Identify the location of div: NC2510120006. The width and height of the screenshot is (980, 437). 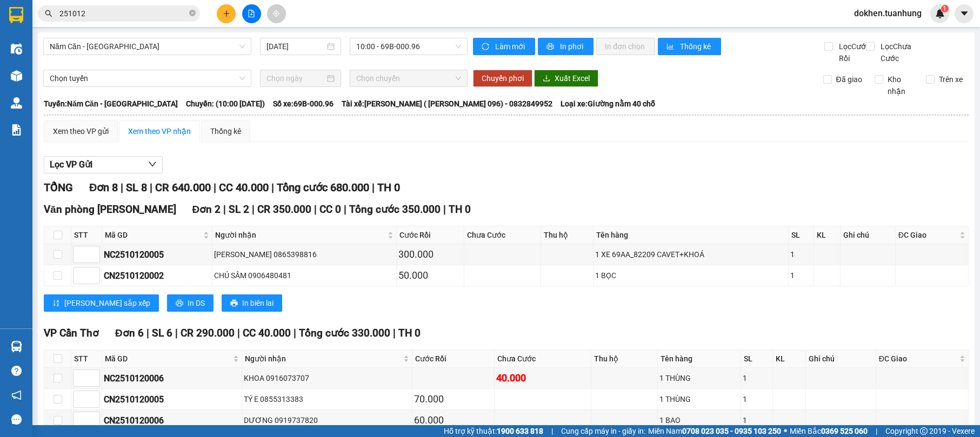
(172, 378).